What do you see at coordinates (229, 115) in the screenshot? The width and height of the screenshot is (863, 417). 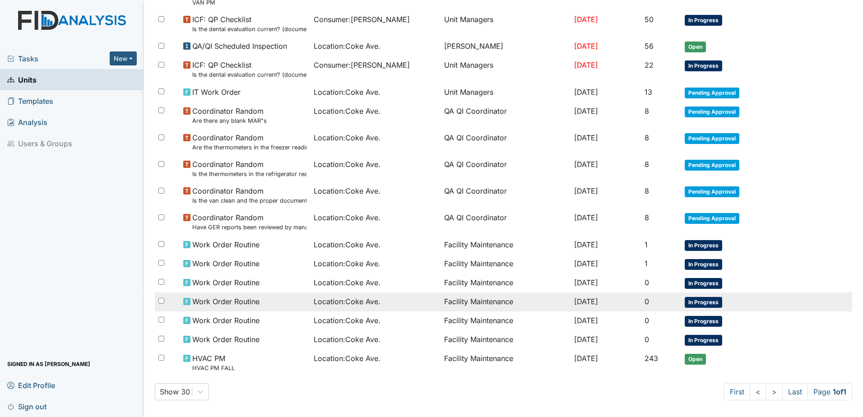 I see `span: Coordinator Random Are there any blank MAR"s` at bounding box center [229, 115].